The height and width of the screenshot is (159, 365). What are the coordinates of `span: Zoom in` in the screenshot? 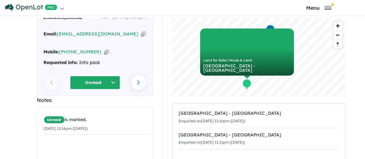 It's located at (338, 26).